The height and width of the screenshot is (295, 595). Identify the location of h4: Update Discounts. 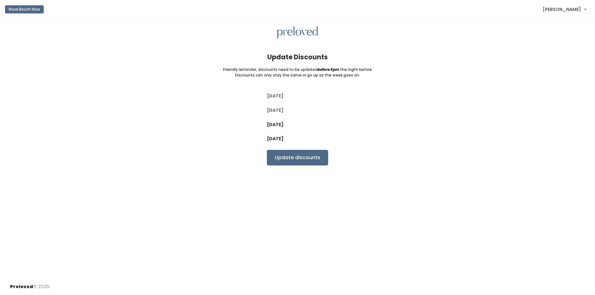
(297, 57).